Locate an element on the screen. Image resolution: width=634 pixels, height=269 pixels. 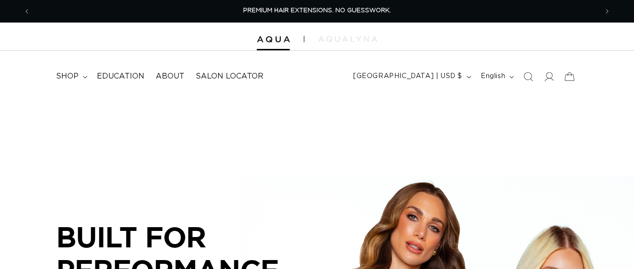
span: About is located at coordinates (170, 76).